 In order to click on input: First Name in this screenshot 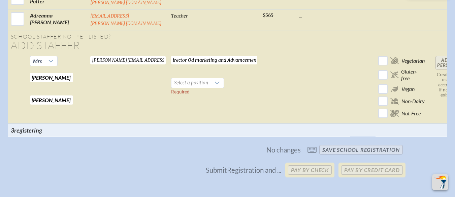, I will do `click(52, 77)`.